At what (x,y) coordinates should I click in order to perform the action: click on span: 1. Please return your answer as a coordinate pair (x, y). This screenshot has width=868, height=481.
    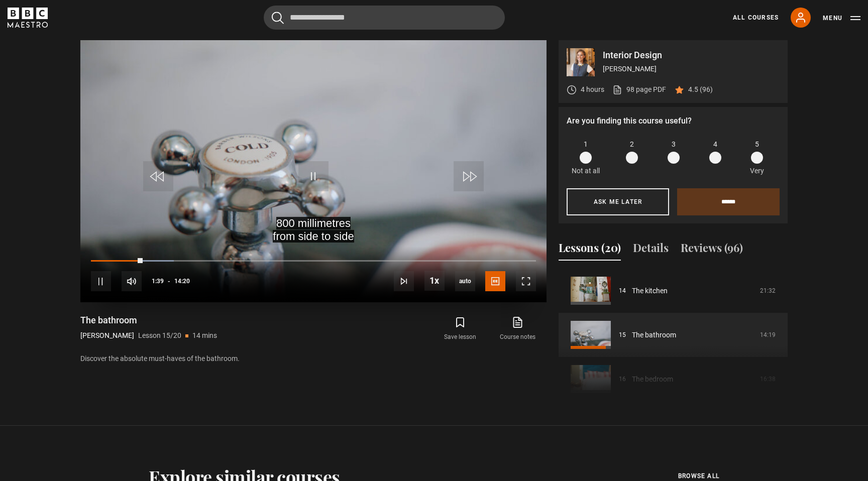
    Looking at the image, I should click on (586, 144).